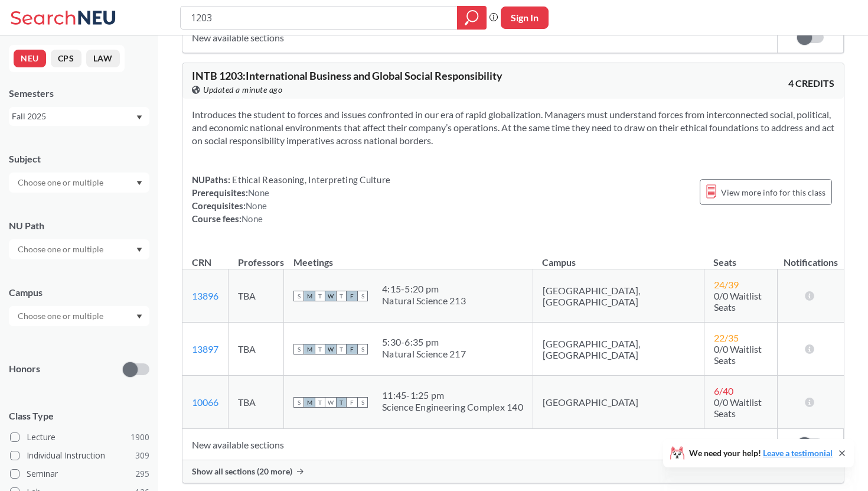  Describe the element at coordinates (66, 59) in the screenshot. I see `button: CPS` at that location.